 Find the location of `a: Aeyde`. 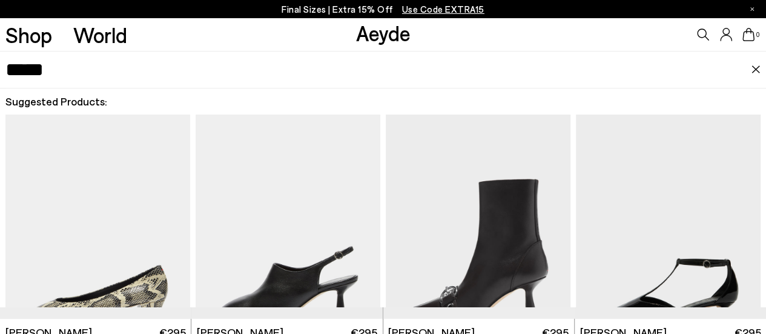

a: Aeyde is located at coordinates (383, 33).